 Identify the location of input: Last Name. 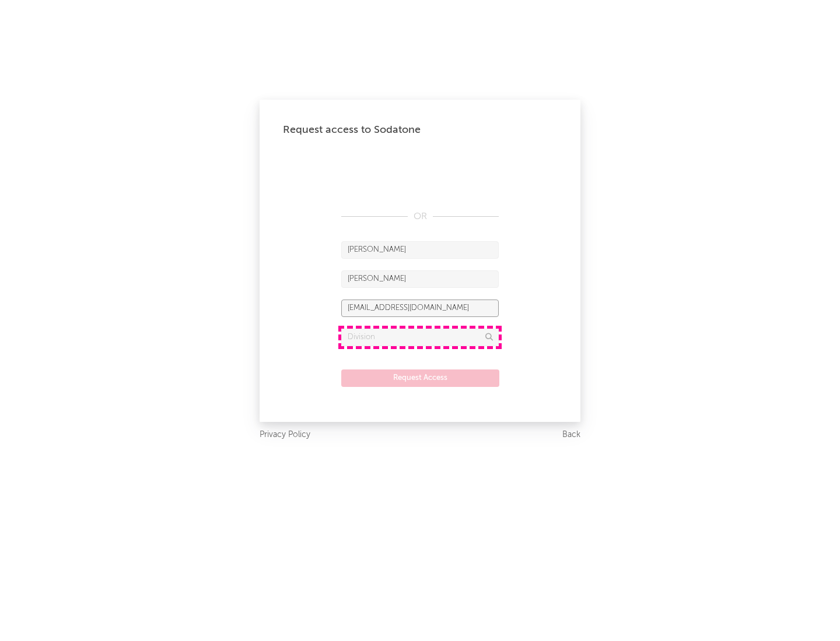
(420, 279).